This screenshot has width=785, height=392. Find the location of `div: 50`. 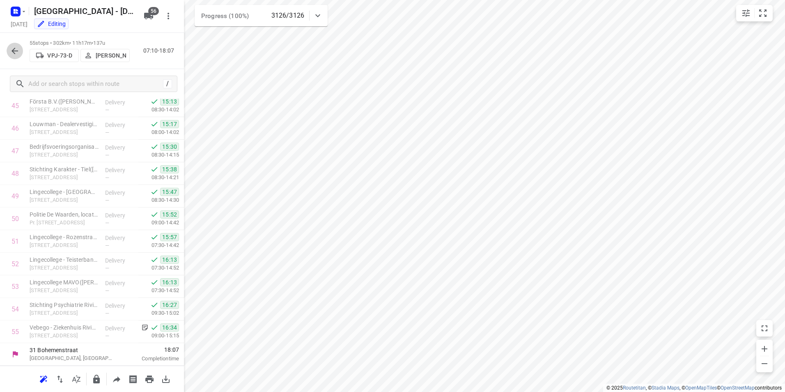

div: 50 is located at coordinates (15, 219).